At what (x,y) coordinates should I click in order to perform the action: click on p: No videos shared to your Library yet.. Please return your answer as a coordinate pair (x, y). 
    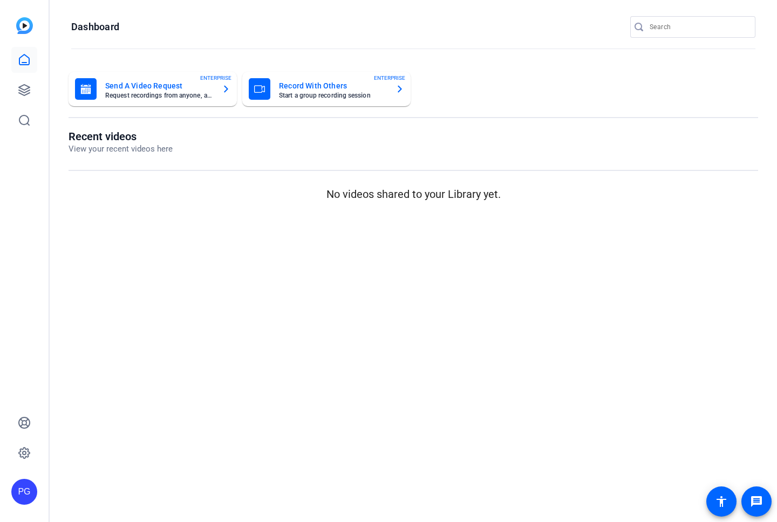
    Looking at the image, I should click on (413, 194).